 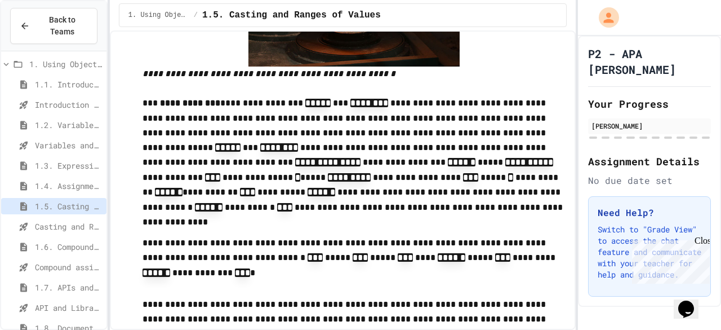 I want to click on div: No due date set, so click(x=650, y=180).